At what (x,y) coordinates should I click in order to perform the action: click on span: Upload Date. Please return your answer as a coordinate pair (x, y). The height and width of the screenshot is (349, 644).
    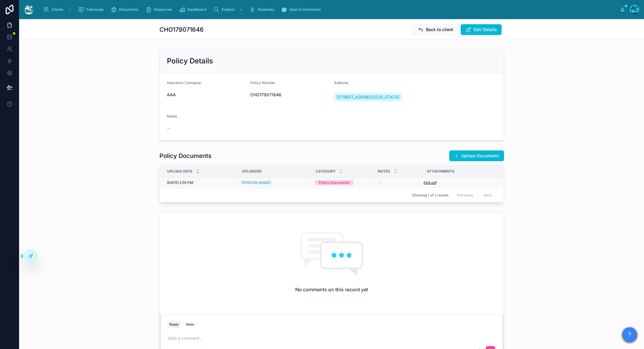
    Looking at the image, I should click on (180, 172).